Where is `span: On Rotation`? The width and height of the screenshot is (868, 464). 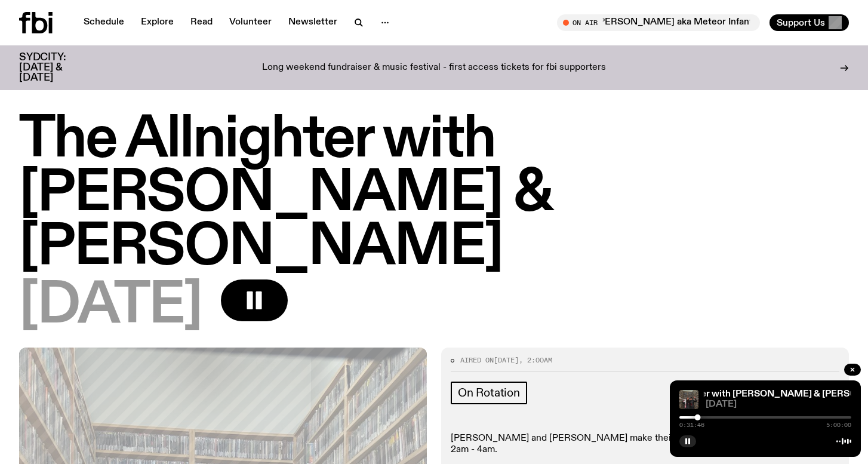 span: On Rotation is located at coordinates (489, 393).